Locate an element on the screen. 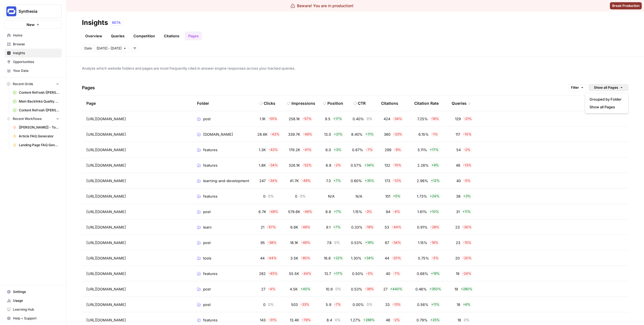  span: 326.1K is located at coordinates (294, 166).